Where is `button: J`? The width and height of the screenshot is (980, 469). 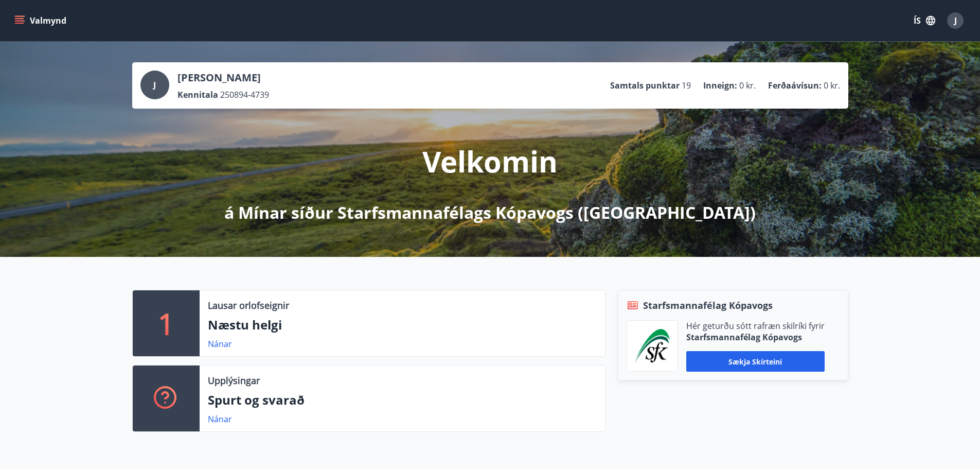
button: J is located at coordinates (955, 21).